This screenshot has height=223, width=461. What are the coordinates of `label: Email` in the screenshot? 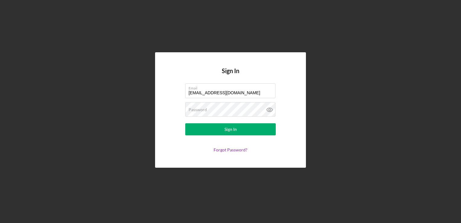 It's located at (232, 87).